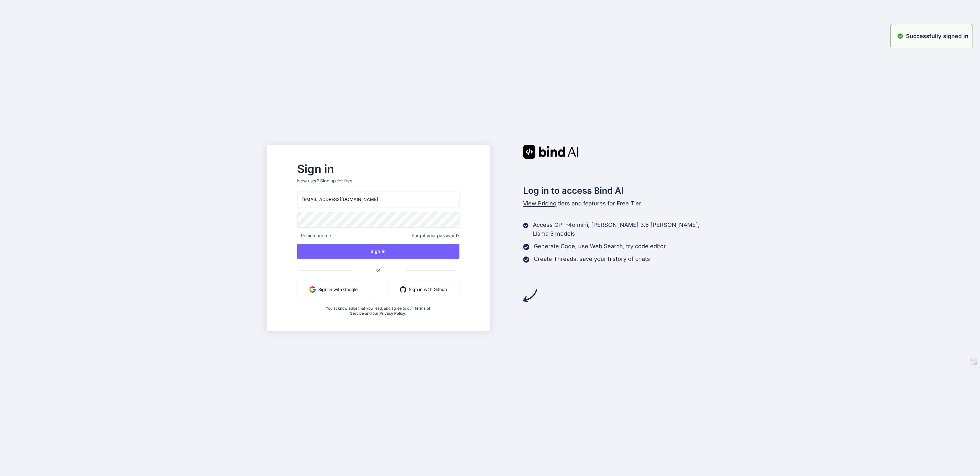 This screenshot has width=980, height=476. I want to click on button: Sign In, so click(378, 251).